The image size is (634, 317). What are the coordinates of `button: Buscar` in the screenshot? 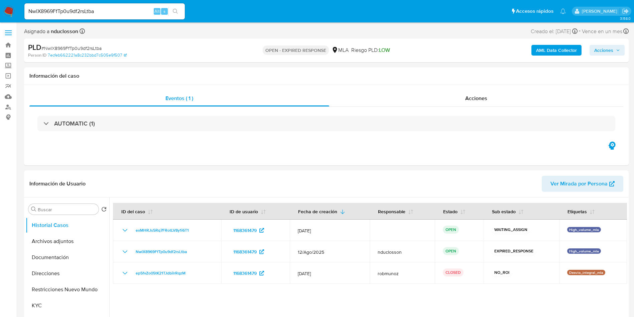 It's located at (34, 209).